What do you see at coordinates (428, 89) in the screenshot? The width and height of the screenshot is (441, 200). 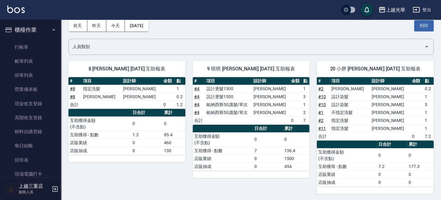 I see `td: 0.2` at bounding box center [428, 89].